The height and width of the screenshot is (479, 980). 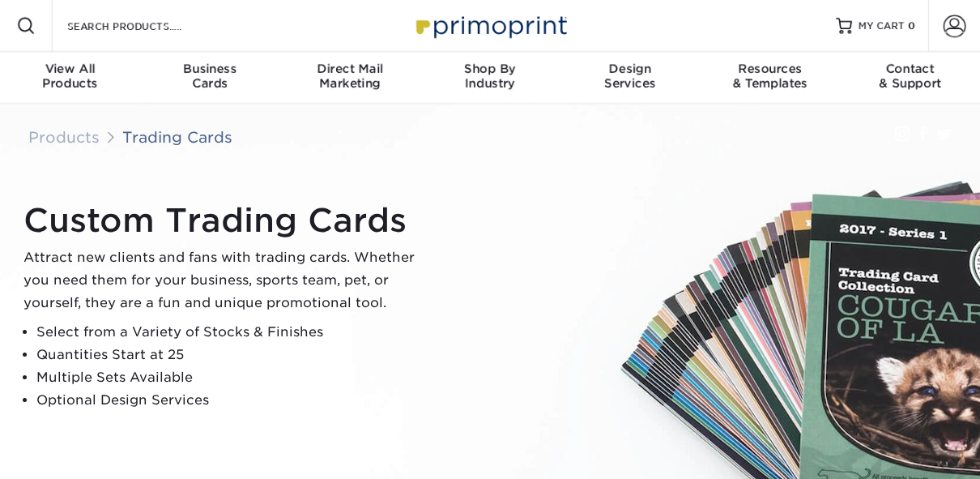 I want to click on span: 0, so click(x=911, y=26).